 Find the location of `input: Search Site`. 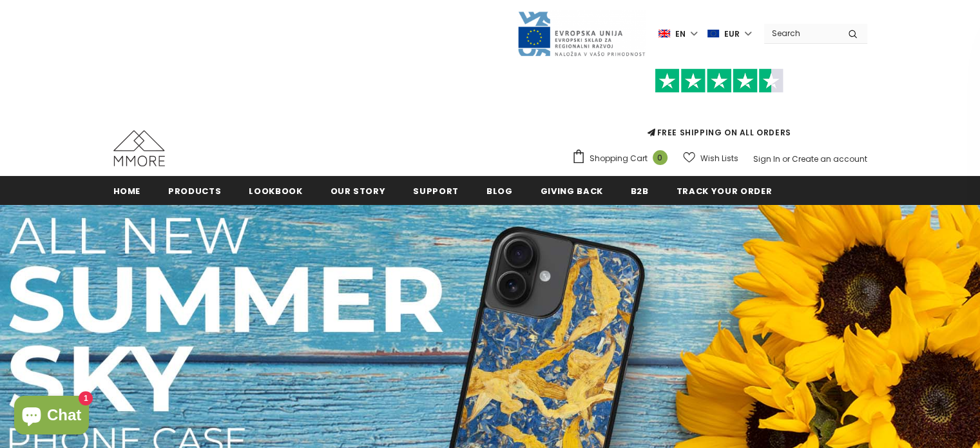

input: Search Site is located at coordinates (801, 32).